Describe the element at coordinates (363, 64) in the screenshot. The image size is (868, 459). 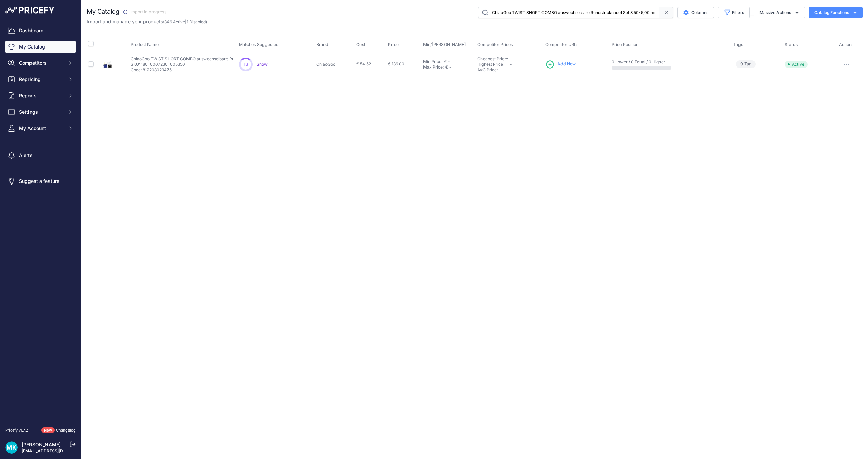
I see `span: € 54.52` at that location.